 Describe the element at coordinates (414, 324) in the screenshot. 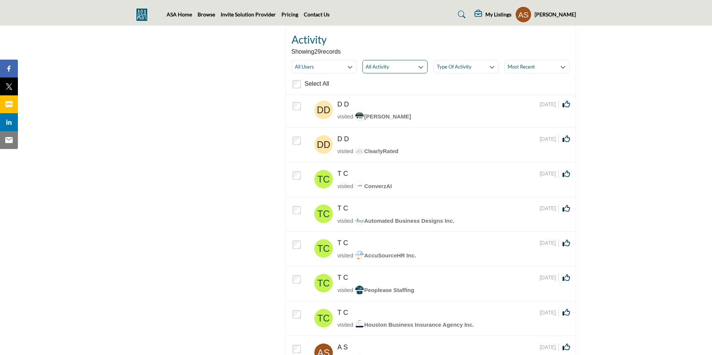

I see `span: Houston Business Insurance Agency Inc.` at that location.